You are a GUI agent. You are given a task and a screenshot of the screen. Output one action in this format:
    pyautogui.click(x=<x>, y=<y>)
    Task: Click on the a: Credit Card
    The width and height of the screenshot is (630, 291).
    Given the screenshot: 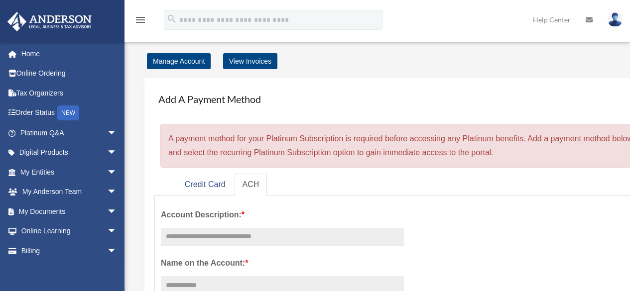 What is the action you would take?
    pyautogui.click(x=205, y=185)
    